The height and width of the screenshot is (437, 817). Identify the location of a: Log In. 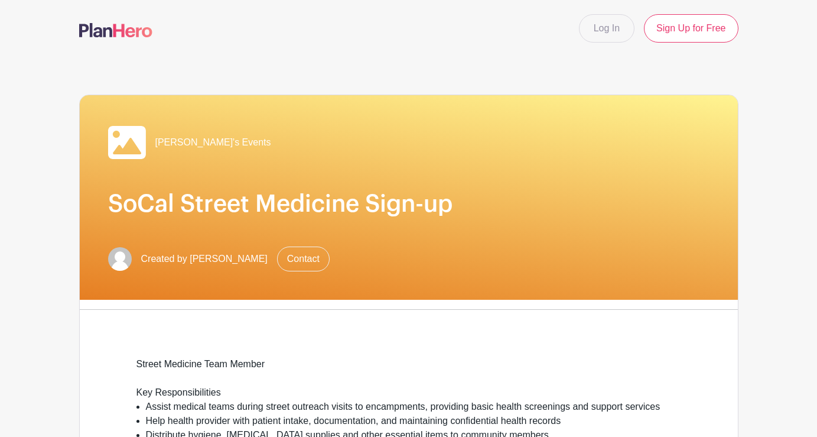
(607, 28).